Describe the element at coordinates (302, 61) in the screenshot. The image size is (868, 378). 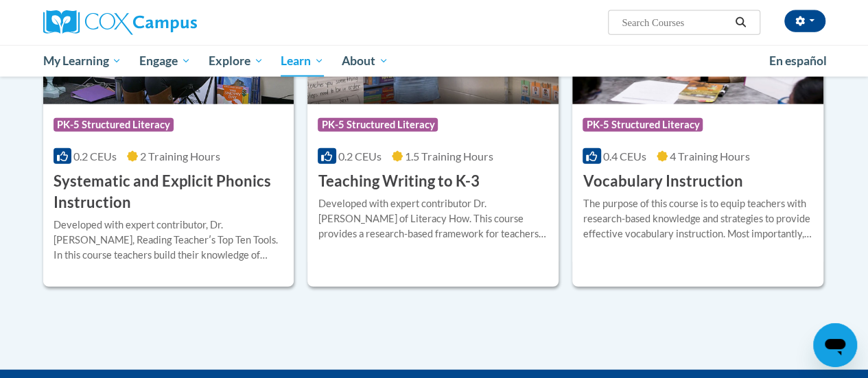
I see `span: Learn` at that location.